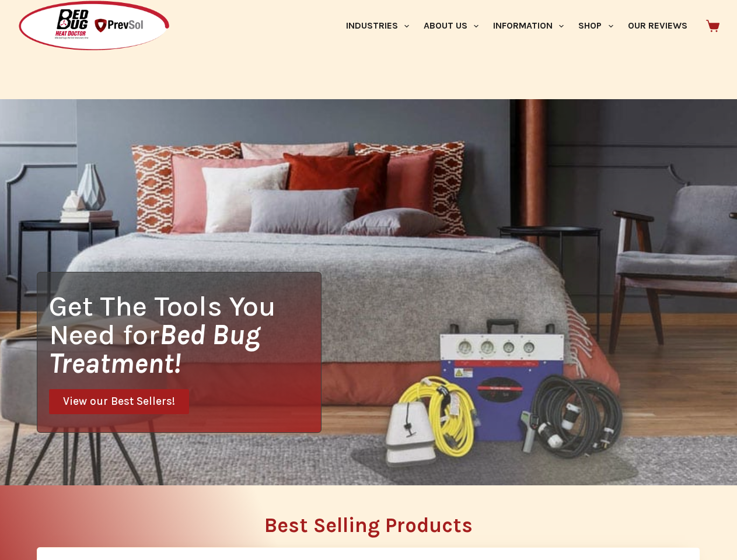 This screenshot has width=737, height=560. Describe the element at coordinates (368, 525) in the screenshot. I see `h2: Best Selling Products` at that location.